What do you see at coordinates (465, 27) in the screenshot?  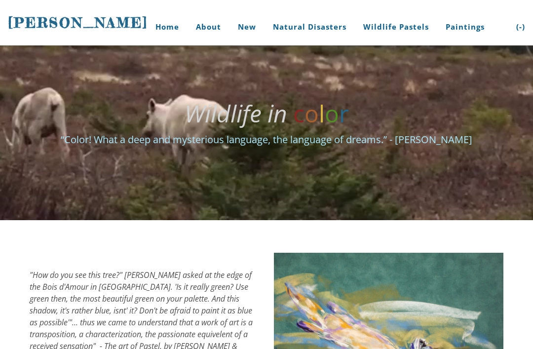 I see `a: Paintings` at bounding box center [465, 27].